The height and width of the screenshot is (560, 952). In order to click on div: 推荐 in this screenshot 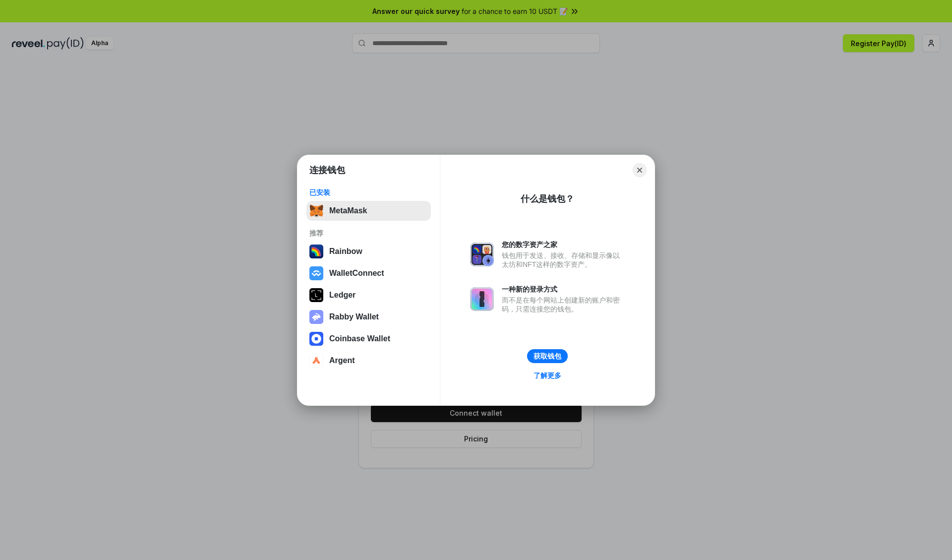, I will do `click(369, 233)`.